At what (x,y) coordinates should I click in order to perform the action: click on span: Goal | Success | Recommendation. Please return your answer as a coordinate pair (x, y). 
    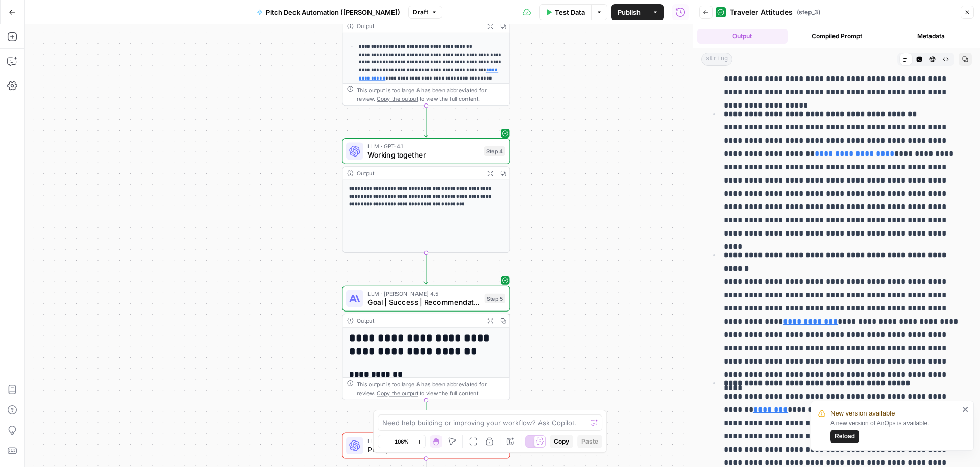
    Looking at the image, I should click on (424, 302).